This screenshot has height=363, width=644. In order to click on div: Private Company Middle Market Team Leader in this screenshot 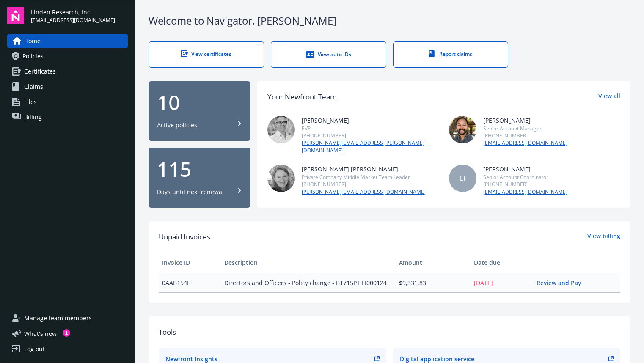, I will do `click(364, 177)`.